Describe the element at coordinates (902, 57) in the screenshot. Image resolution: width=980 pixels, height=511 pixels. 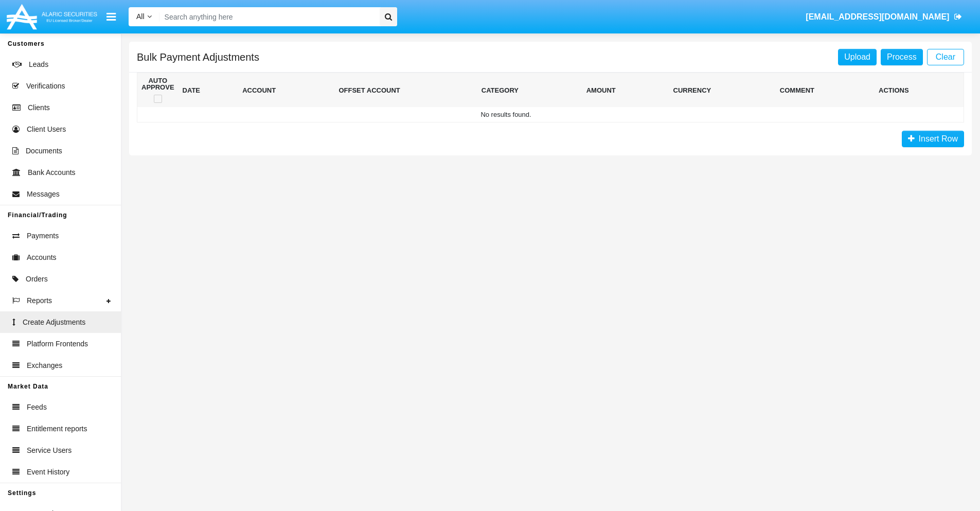
I see `a: Process` at that location.